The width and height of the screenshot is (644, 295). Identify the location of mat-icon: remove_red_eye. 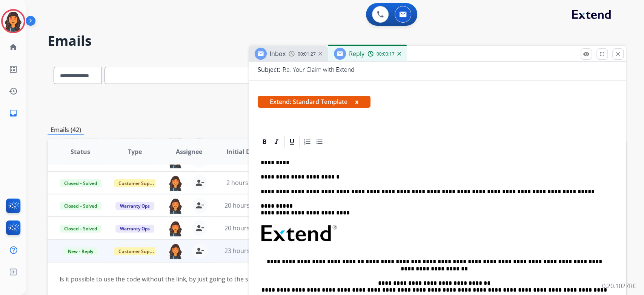
(586, 54).